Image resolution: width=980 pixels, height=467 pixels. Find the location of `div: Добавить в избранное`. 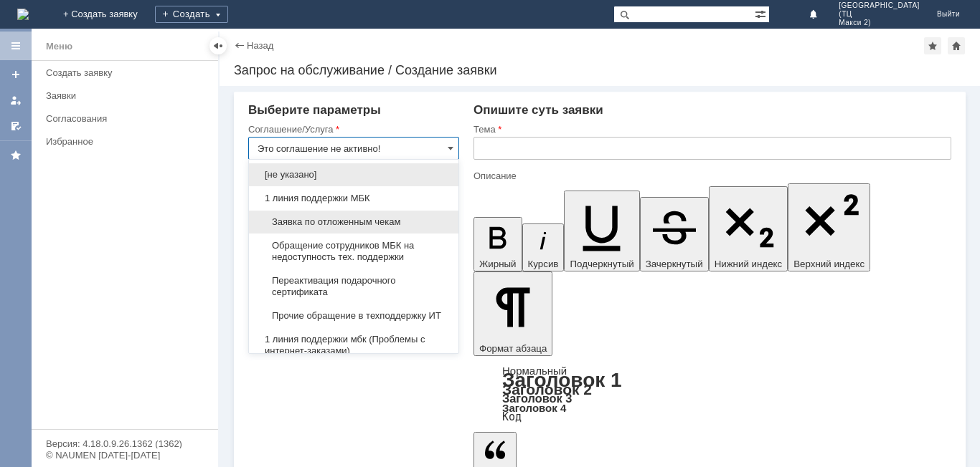

div: Добавить в избранное is located at coordinates (933, 46).